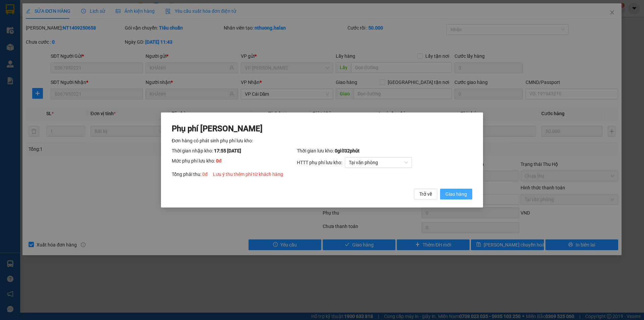 This screenshot has width=644, height=320. What do you see at coordinates (384, 162) in the screenshot?
I see `div: HTTT phụ phí lưu kho:` at bounding box center [384, 162].